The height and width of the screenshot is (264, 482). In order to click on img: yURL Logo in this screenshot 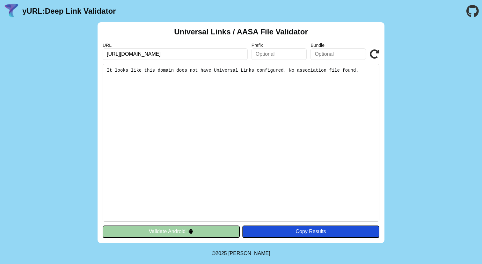, I will do `click(11, 11)`.